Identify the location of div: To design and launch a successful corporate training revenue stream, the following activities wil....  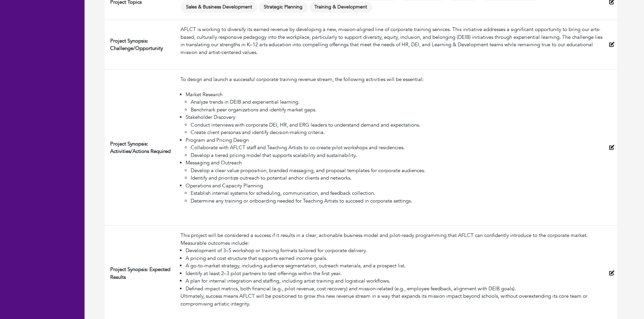
(392, 83).